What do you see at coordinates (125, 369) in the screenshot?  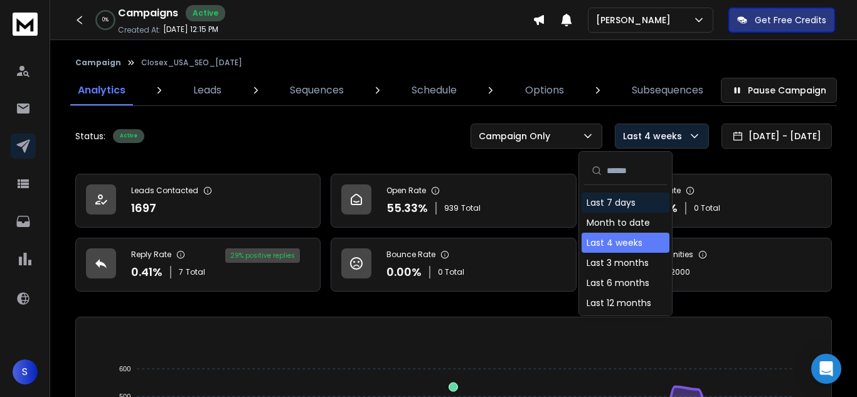 I see `tspan: 600` at bounding box center [125, 369].